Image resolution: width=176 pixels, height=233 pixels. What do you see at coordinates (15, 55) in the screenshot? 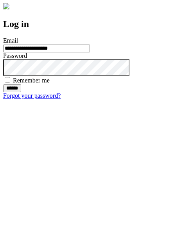
I see `label: Password` at bounding box center [15, 55].